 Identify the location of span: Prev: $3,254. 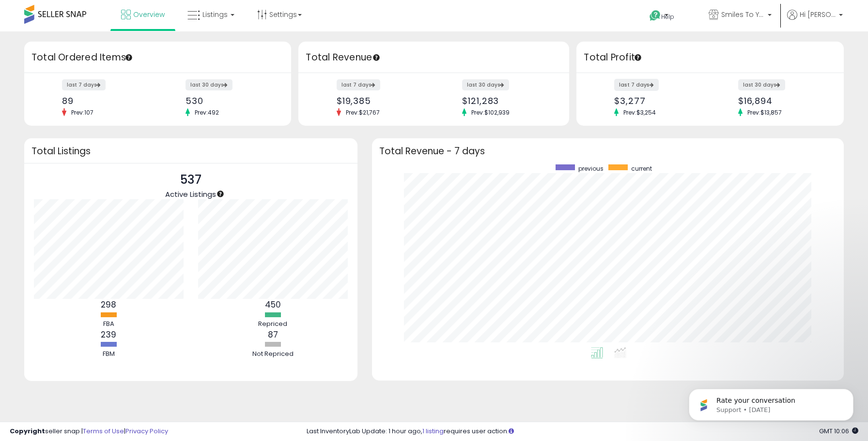
(639, 113).